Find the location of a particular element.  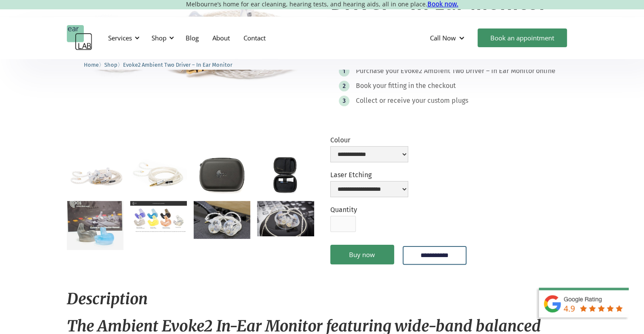

a: Evoke2 Ambient Two Driver – In Ear Monitor is located at coordinates (177, 64).